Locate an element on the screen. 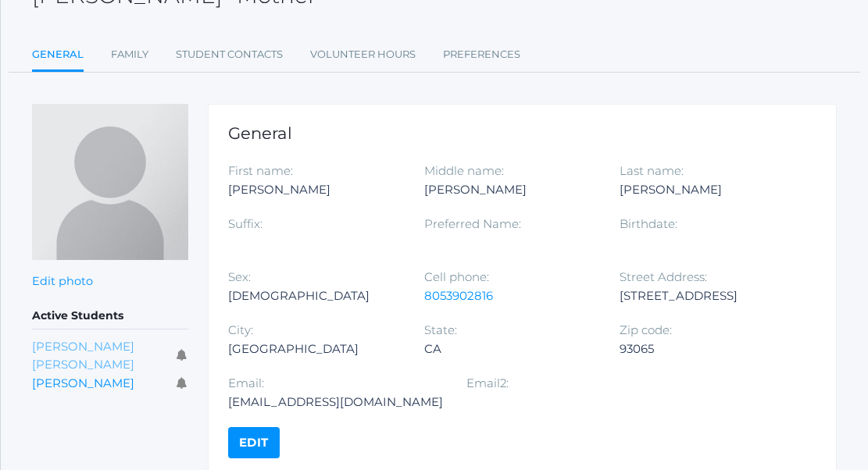  label: Preferred Name: is located at coordinates (473, 223).